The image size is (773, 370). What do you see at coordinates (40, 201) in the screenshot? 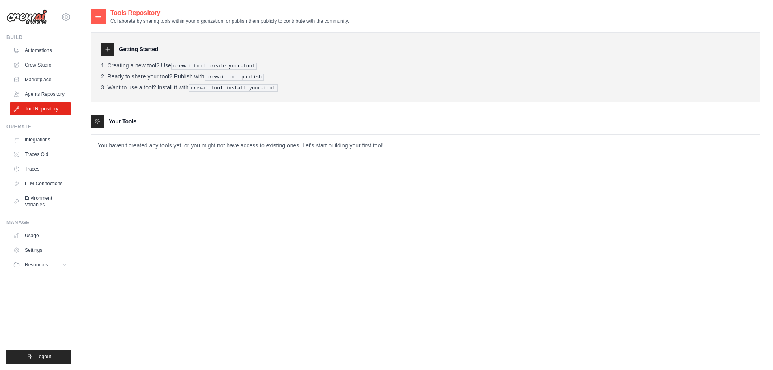
I see `a: Environment Variables` at bounding box center [40, 201].